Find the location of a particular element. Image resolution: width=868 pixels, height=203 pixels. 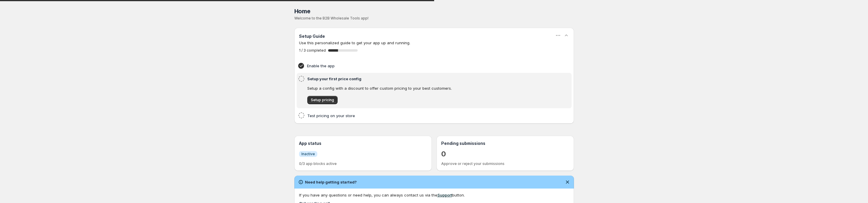

h3: Setup Guide is located at coordinates (312, 36).